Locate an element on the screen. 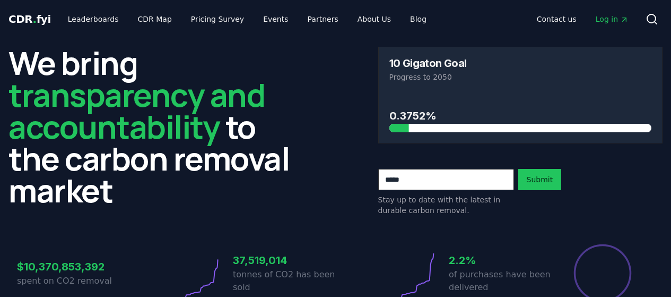  a: Log in is located at coordinates (612, 19).